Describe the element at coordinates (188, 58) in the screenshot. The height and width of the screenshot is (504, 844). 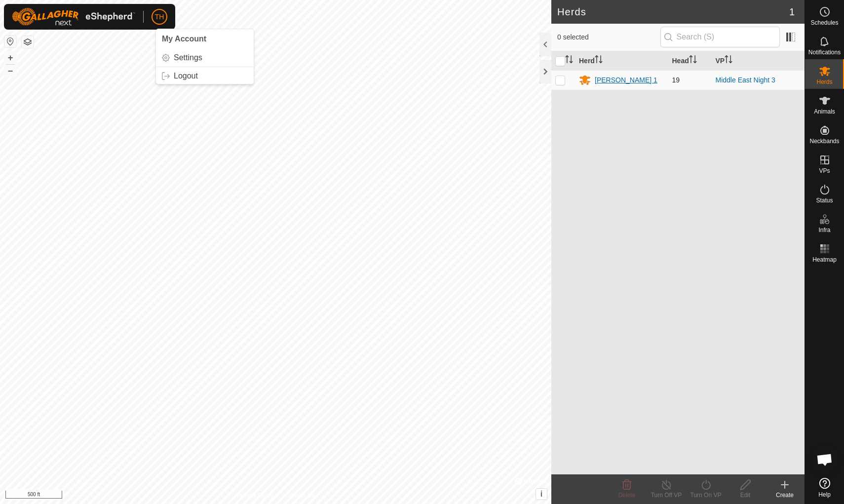
I see `span: Settings` at that location.